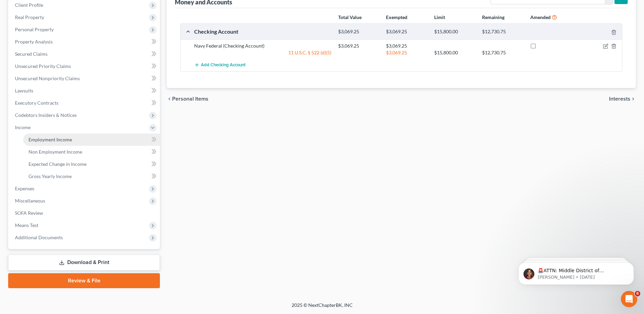 This screenshot has width=644, height=314. Describe the element at coordinates (43, 66) in the screenshot. I see `span: Unsecured Priority Claims` at that location.